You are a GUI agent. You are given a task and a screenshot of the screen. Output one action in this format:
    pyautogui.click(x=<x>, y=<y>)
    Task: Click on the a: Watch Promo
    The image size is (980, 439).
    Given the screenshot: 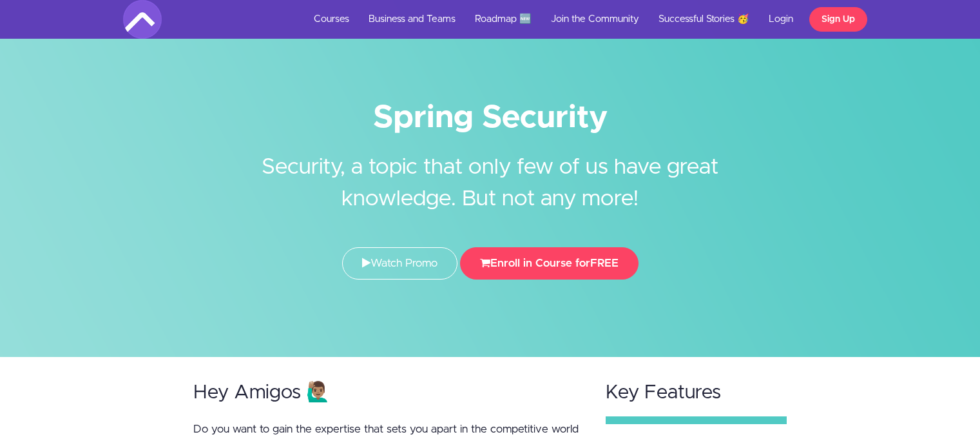 What is the action you would take?
    pyautogui.click(x=400, y=263)
    